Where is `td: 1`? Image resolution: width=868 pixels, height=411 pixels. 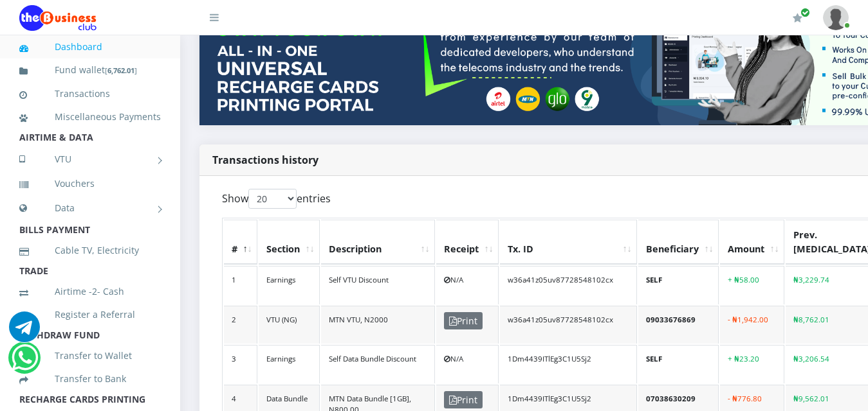
td: 1 is located at coordinates (240, 285).